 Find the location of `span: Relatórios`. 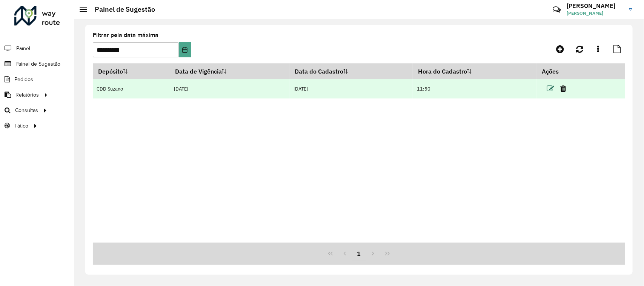

span: Relatórios is located at coordinates (27, 95).